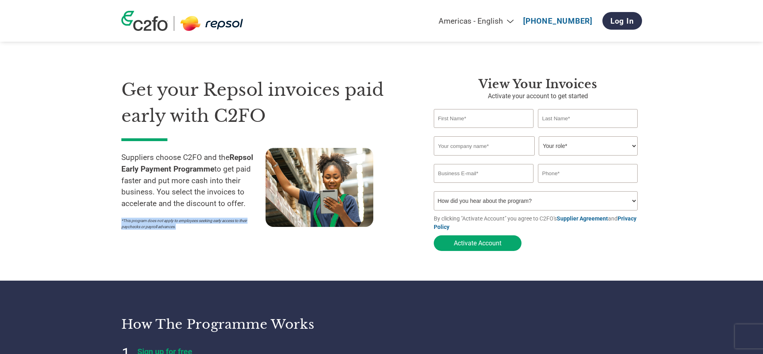 This screenshot has height=354, width=763. I want to click on h1: Get your Repsol invoices paid early with C2FO, so click(265, 102).